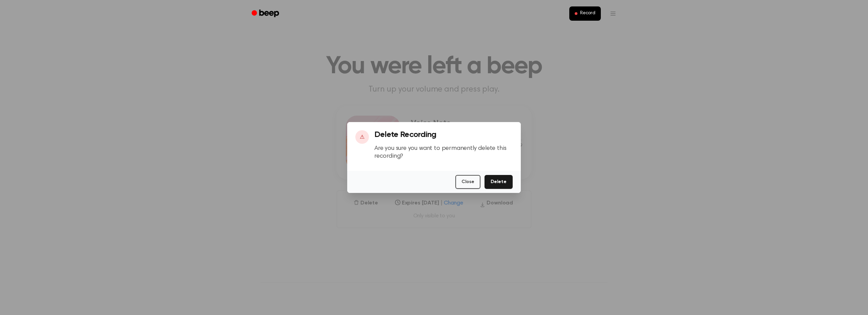  I want to click on a: Beep, so click(266, 14).